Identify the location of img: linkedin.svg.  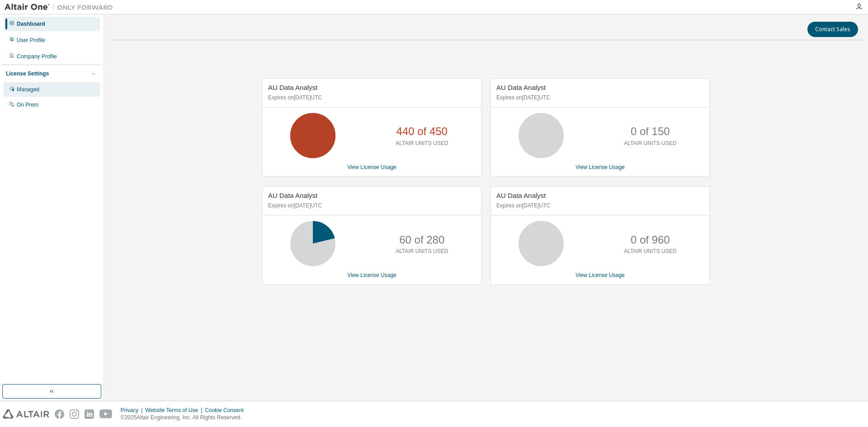
(89, 414).